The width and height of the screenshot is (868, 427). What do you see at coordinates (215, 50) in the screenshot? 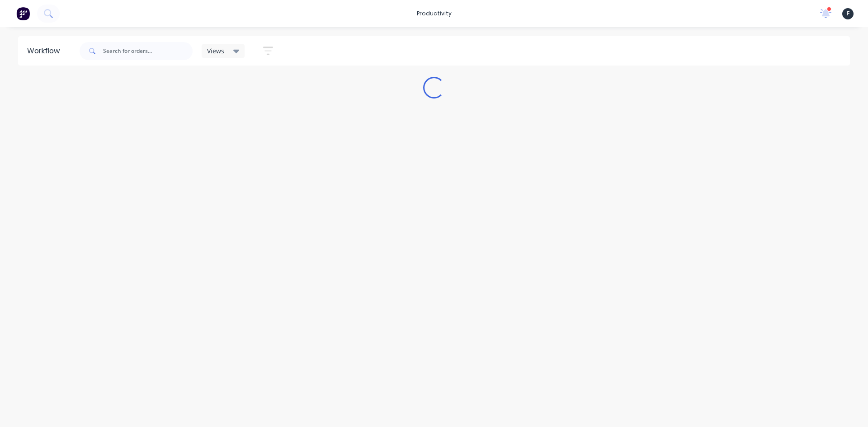
I see `span: Views` at bounding box center [215, 50].